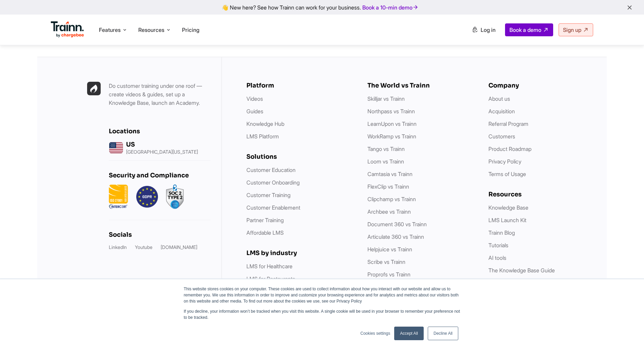 The image size is (644, 349). What do you see at coordinates (525, 30) in the screenshot?
I see `span: Book a demo` at bounding box center [525, 30].